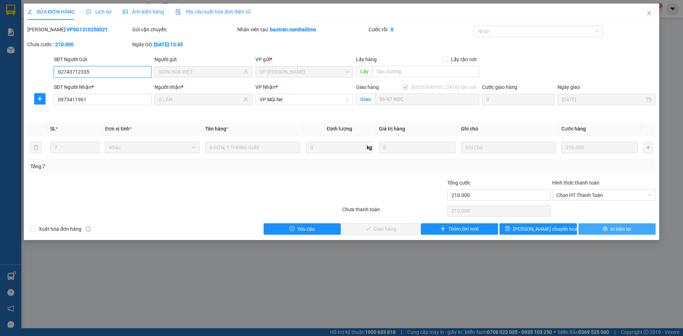 The height and width of the screenshot is (336, 683). What do you see at coordinates (368, 87) in the screenshot?
I see `span: Giao hàng` at bounding box center [368, 87].